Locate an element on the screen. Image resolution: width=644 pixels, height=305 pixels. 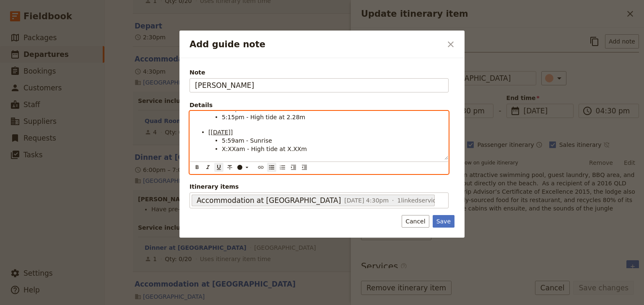
button: Close dialog is located at coordinates (450, 45).